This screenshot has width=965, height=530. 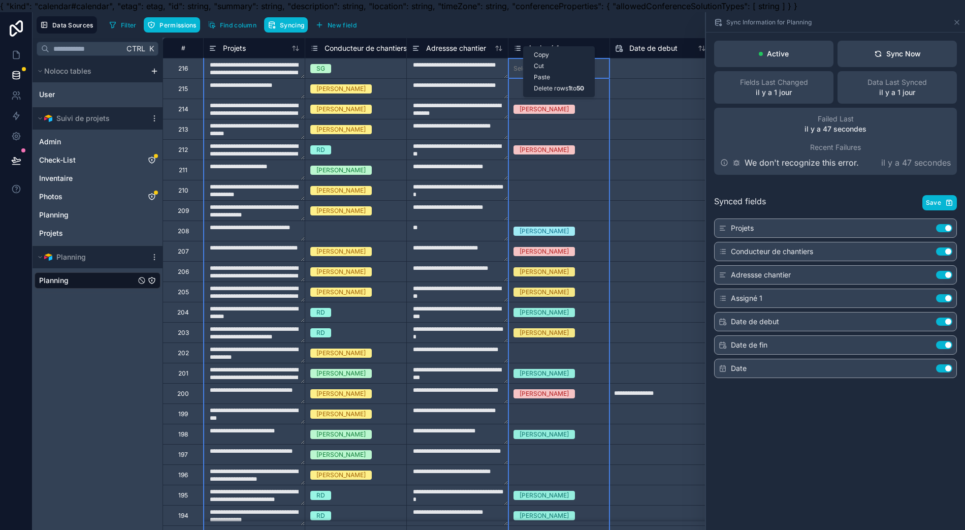 I want to click on div: 198, so click(x=183, y=434).